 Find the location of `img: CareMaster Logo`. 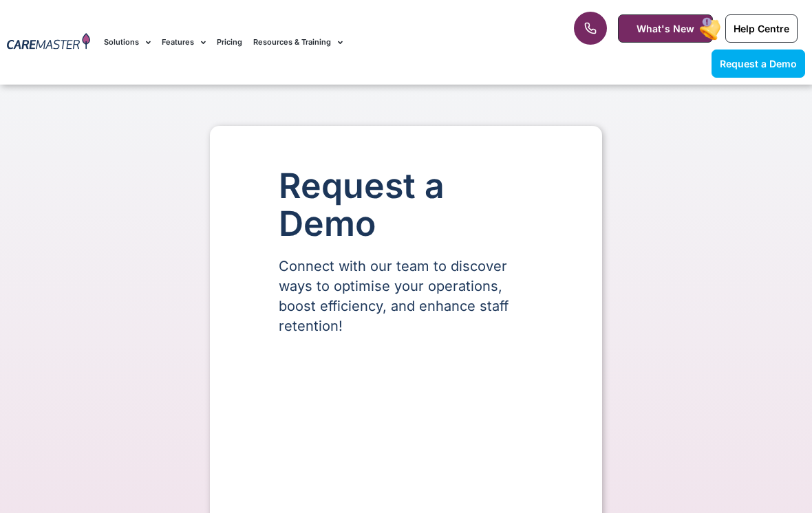

img: CareMaster Logo is located at coordinates (48, 42).